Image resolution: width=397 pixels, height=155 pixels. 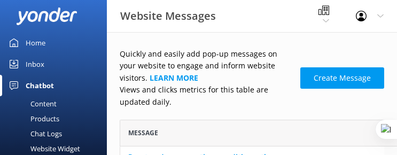 What do you see at coordinates (33, 119) in the screenshot?
I see `div: Products` at bounding box center [33, 119].